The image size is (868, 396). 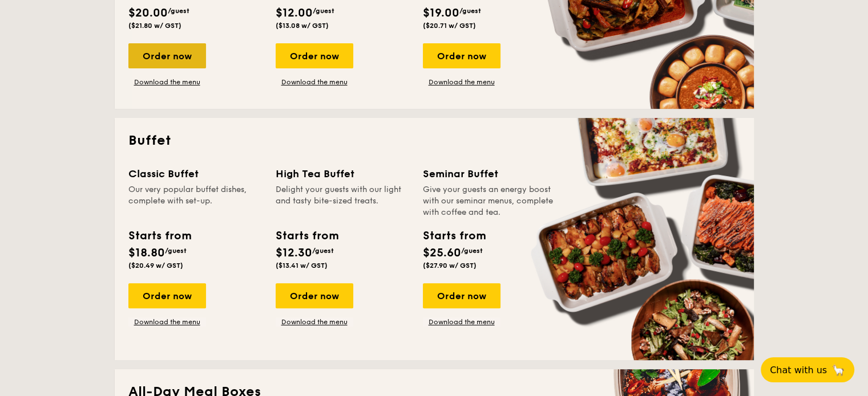 What do you see at coordinates (434, 141) in the screenshot?
I see `h2: Buffet` at bounding box center [434, 141].